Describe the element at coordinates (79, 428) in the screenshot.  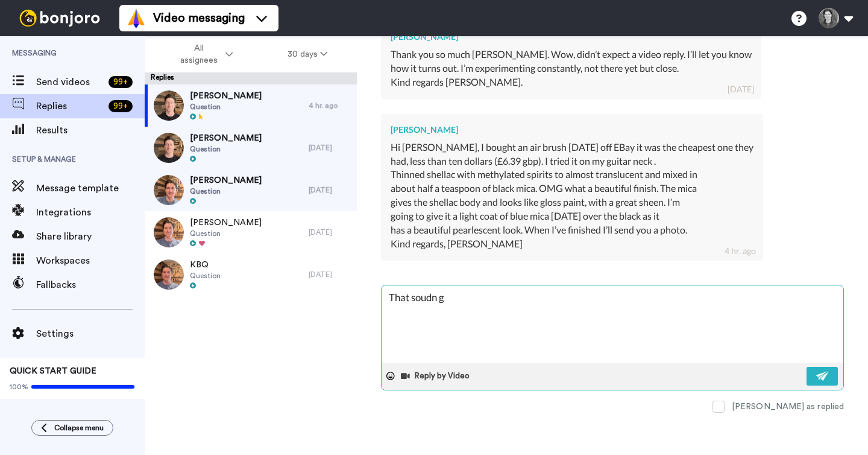
I see `span: Collapse menu` at that location.